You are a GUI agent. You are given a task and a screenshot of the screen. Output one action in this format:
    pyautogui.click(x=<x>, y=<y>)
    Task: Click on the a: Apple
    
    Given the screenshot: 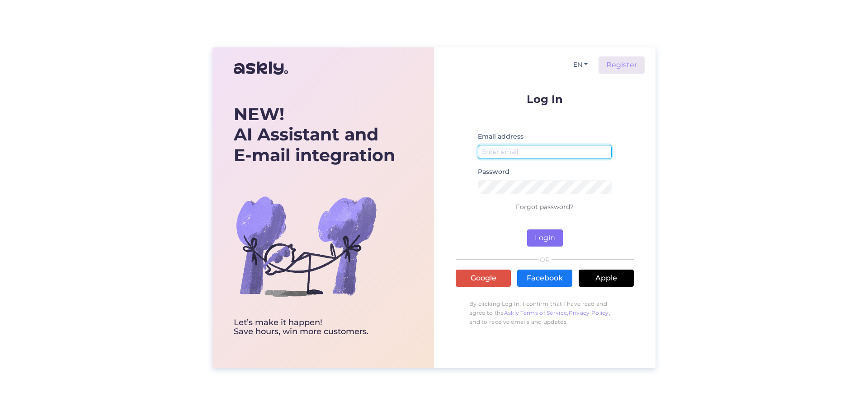 What is the action you would take?
    pyautogui.click(x=606, y=279)
    